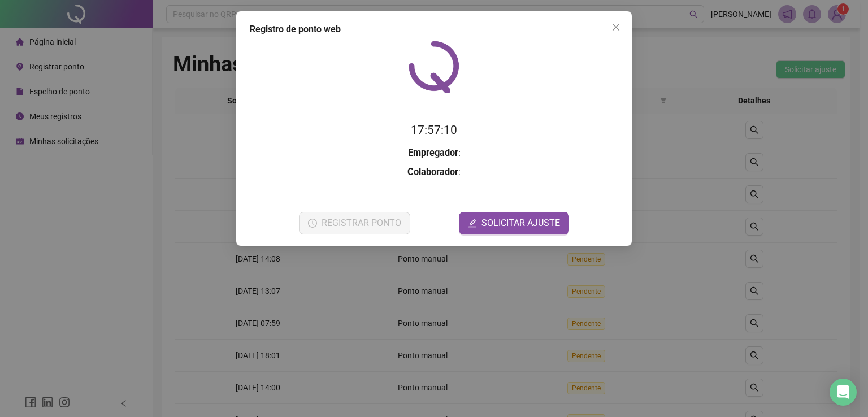 The height and width of the screenshot is (417, 868). What do you see at coordinates (843, 392) in the screenshot?
I see `div: Open Intercom Messenger` at bounding box center [843, 392].